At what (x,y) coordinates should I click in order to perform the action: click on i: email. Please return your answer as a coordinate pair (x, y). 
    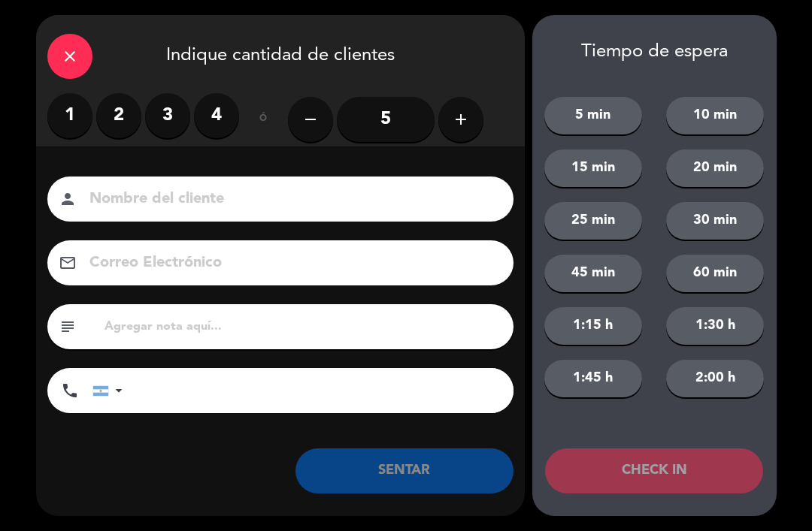
    Looking at the image, I should click on (68, 263).